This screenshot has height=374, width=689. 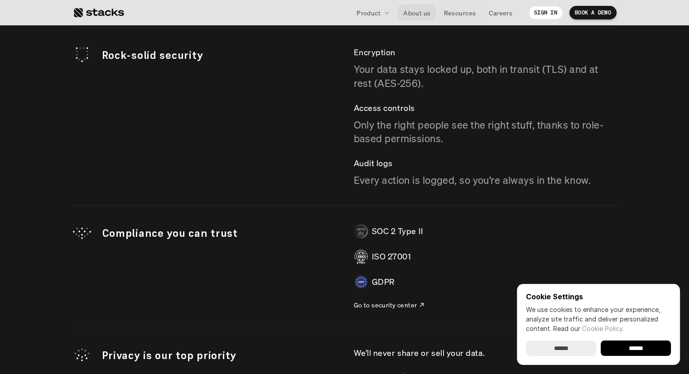 I want to click on p: Product, so click(x=368, y=13).